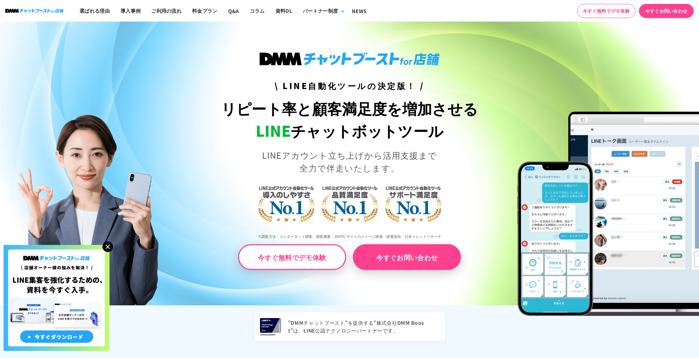 This screenshot has width=699, height=358. I want to click on img: ロゴ, so click(34, 11).